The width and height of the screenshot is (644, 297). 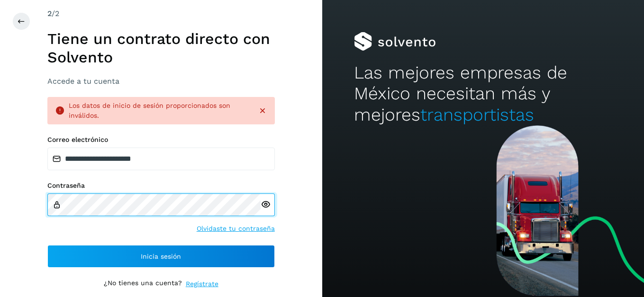 I want to click on h2: Las mejores empresas de México necesitan más y mejores, so click(x=483, y=94).